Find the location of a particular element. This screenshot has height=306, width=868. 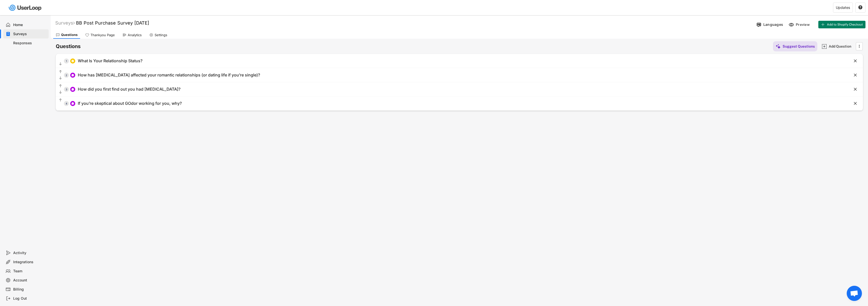

div: What Is Your Relationship Status? is located at coordinates (110, 61).